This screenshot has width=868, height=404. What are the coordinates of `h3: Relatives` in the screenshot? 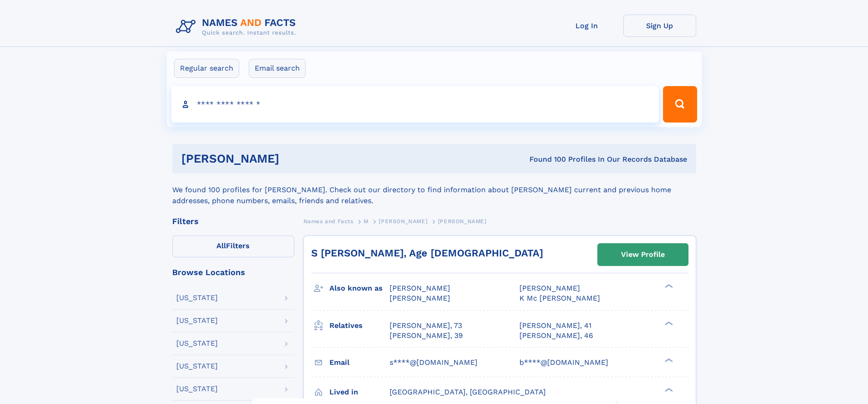 It's located at (359, 325).